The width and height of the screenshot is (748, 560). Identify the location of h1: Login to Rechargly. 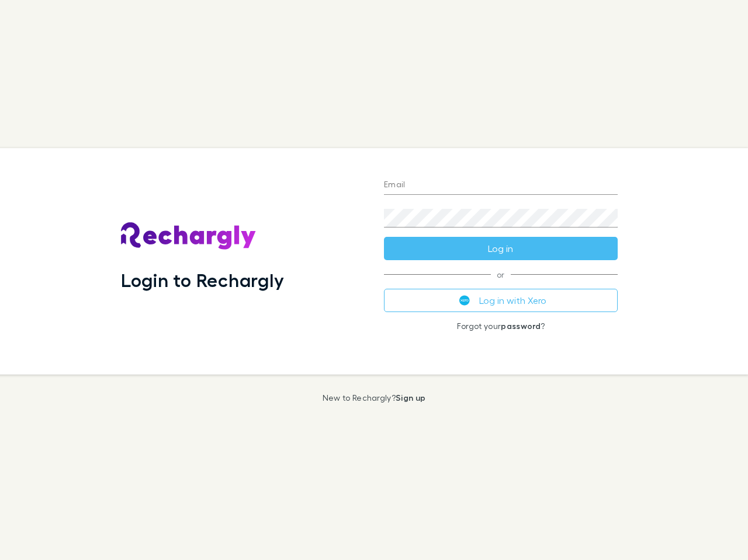
(202, 280).